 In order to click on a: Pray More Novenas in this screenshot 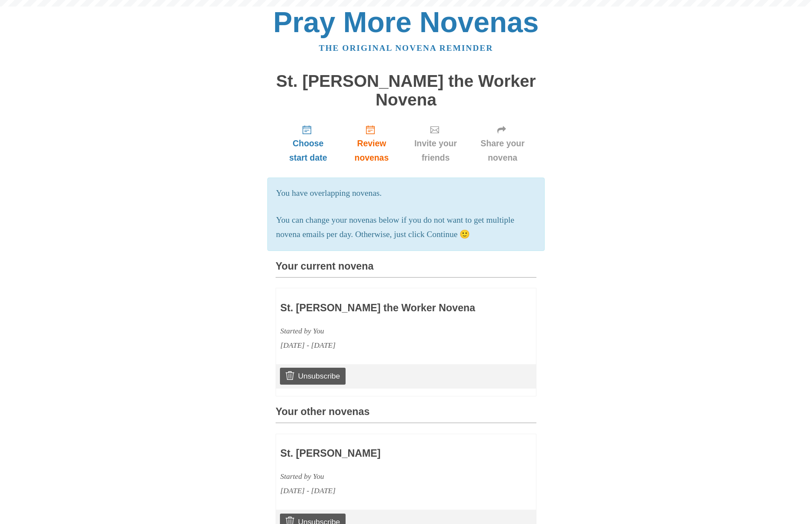, I will do `click(406, 22)`.